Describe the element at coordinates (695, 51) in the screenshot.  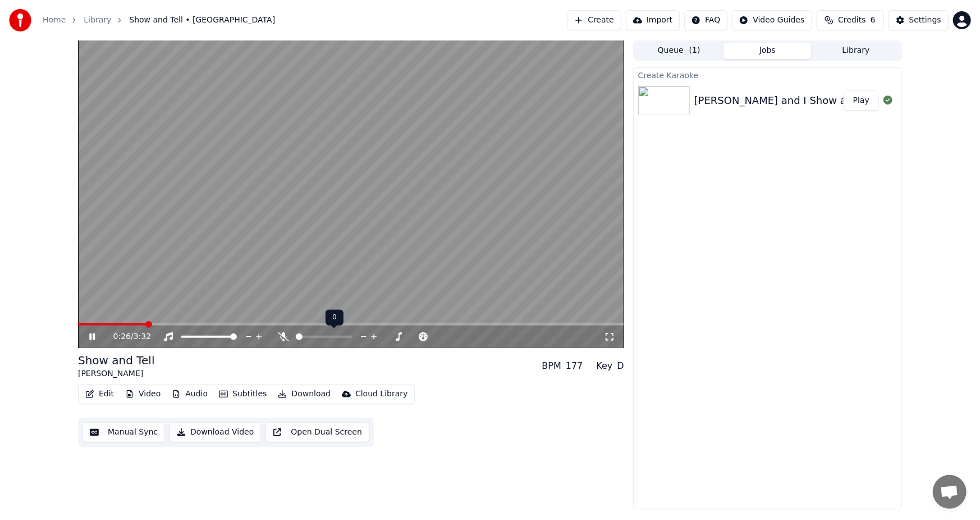
I see `span: ( 1 )` at that location.